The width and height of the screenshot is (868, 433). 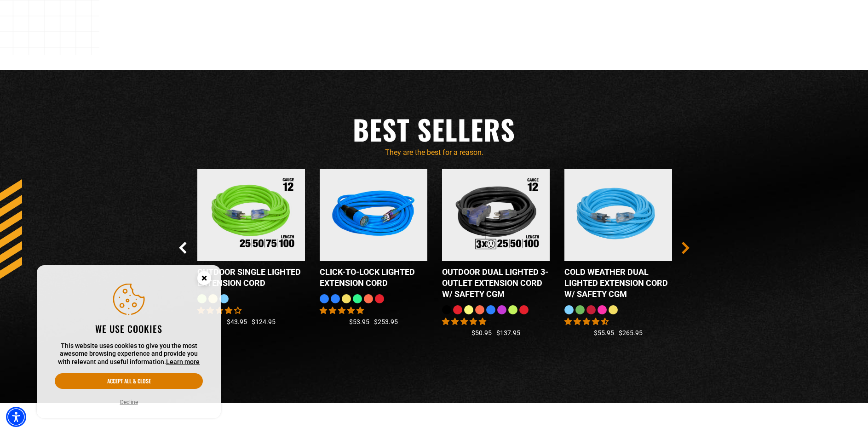 What do you see at coordinates (129, 403) in the screenshot?
I see `button: Decline` at bounding box center [129, 403].